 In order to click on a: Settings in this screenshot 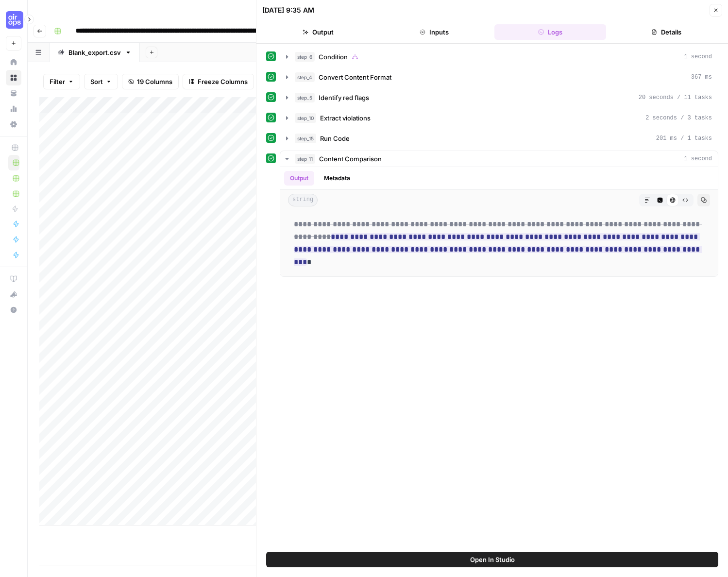, I will do `click(13, 125)`.